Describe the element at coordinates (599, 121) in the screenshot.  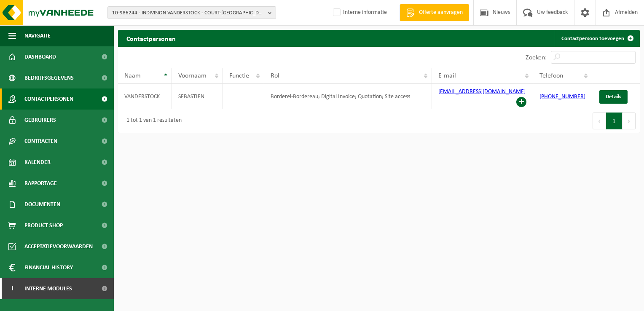
I see `button: Previous` at that location.